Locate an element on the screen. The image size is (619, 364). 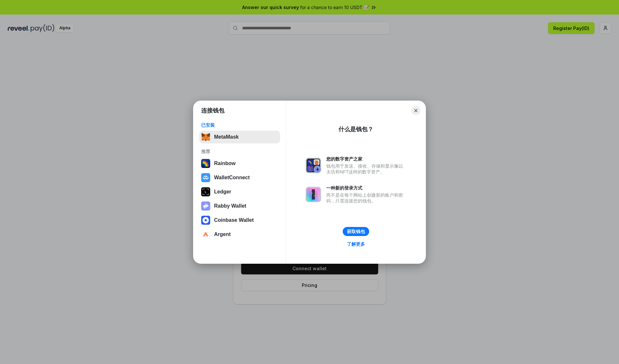
div: 获取钱包 is located at coordinates (356, 232).